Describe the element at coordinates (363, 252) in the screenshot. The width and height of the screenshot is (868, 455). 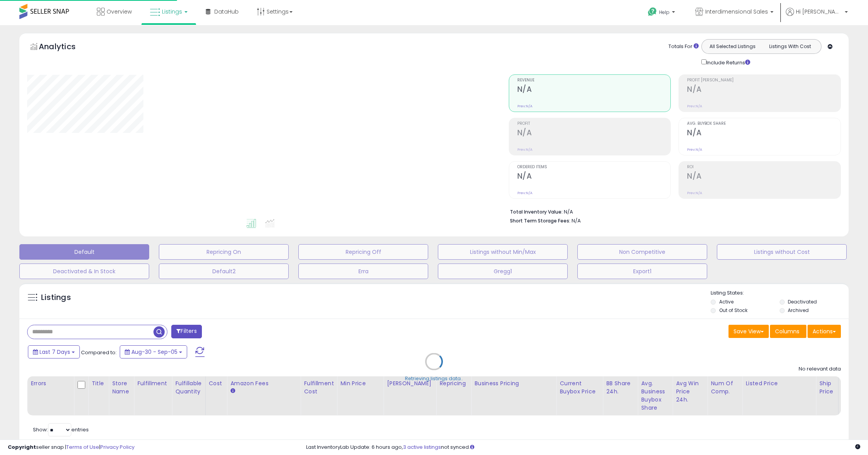
I see `button: Repricing Off` at that location.